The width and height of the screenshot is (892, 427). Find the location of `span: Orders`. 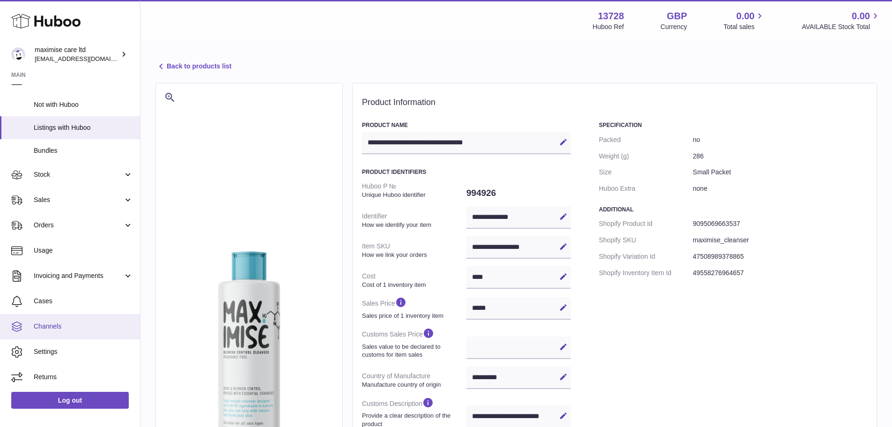

span: Orders is located at coordinates (78, 225).